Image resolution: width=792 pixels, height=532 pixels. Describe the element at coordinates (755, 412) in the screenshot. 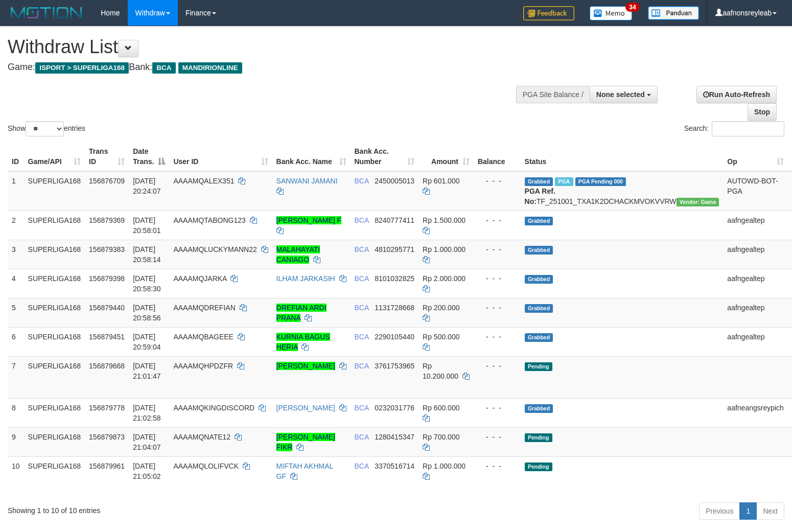

I see `td: aafneangsreypich` at that location.